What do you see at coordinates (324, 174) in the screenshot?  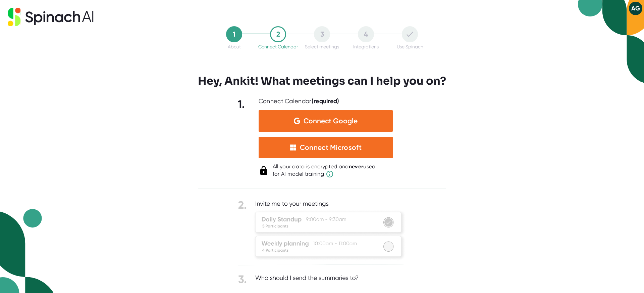 I see `span: for AI model training` at bounding box center [324, 174].